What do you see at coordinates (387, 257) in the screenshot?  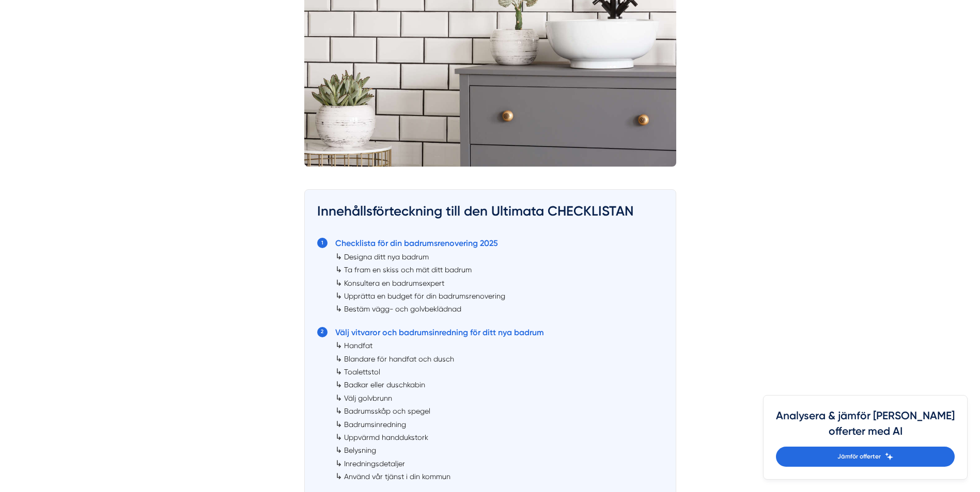 I see `a: Designa ditt nya badrum` at bounding box center [387, 257].